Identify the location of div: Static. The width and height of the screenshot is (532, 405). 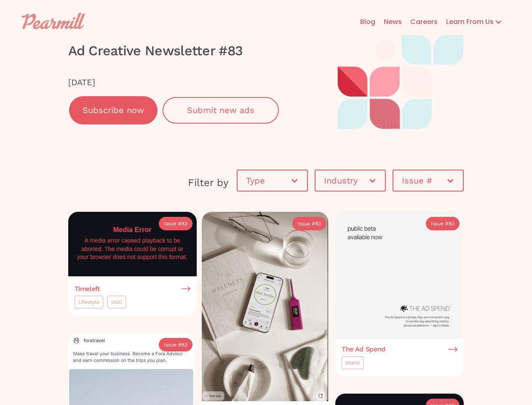
(353, 362).